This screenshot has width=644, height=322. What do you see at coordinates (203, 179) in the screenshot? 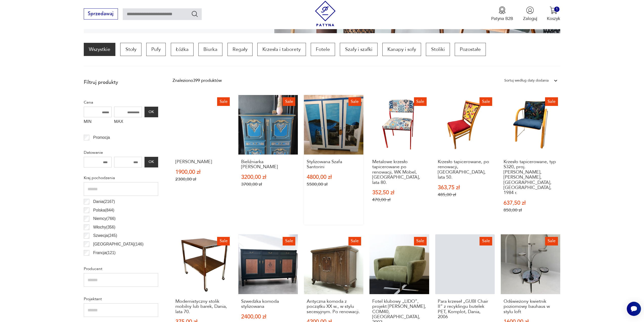
I see `p: 2300,00 zł` at bounding box center [203, 179].